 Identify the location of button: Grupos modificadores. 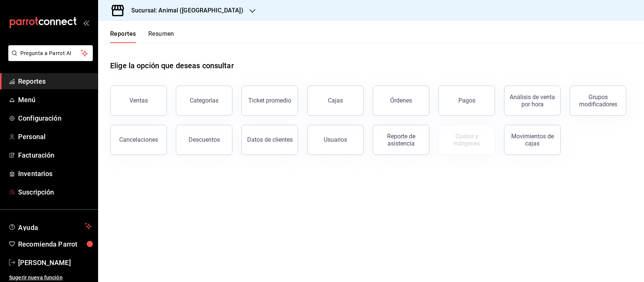
(598, 101).